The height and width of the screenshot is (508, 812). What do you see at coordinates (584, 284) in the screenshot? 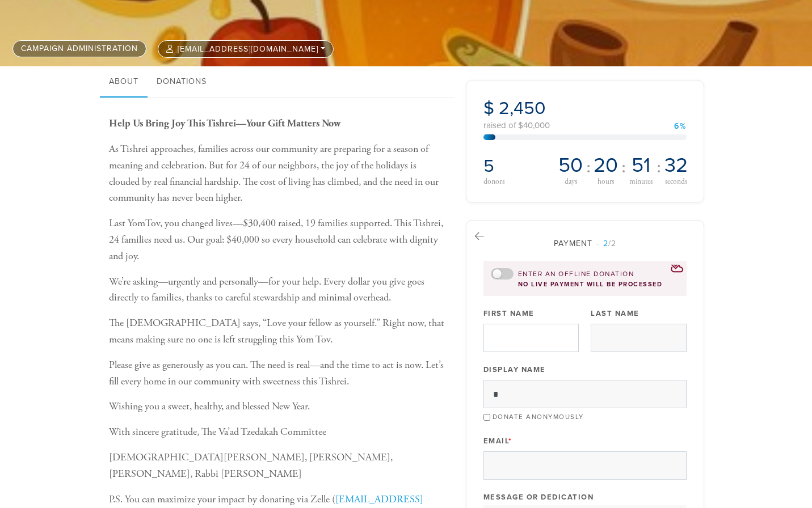
I see `div: no live payment will be processed` at bounding box center [584, 284].